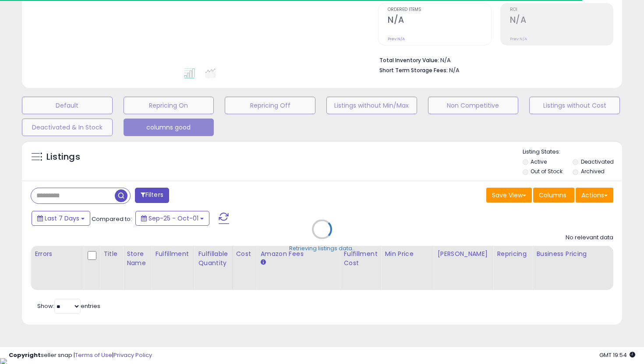  What do you see at coordinates (80, 355) in the screenshot?
I see `div: seller snap | |` at bounding box center [80, 355].